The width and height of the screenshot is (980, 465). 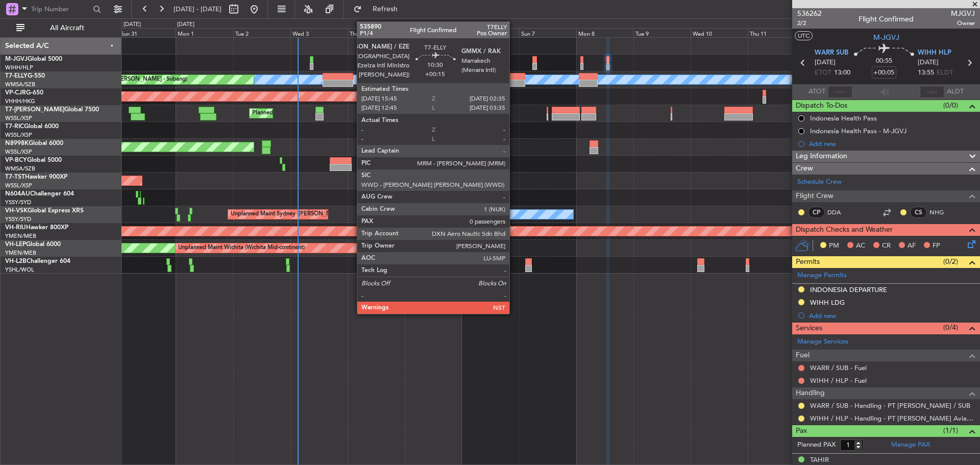 I want to click on a: VP-CJRG-650, so click(x=24, y=93).